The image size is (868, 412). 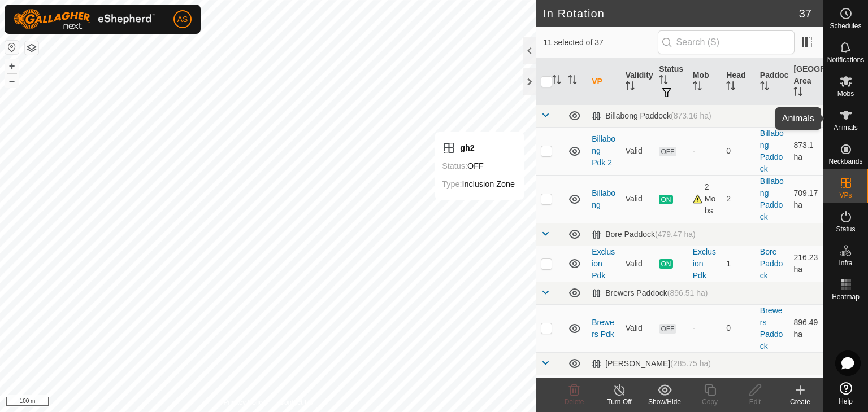 What do you see at coordinates (454, 166) in the screenshot?
I see `label: Status:` at bounding box center [454, 166].